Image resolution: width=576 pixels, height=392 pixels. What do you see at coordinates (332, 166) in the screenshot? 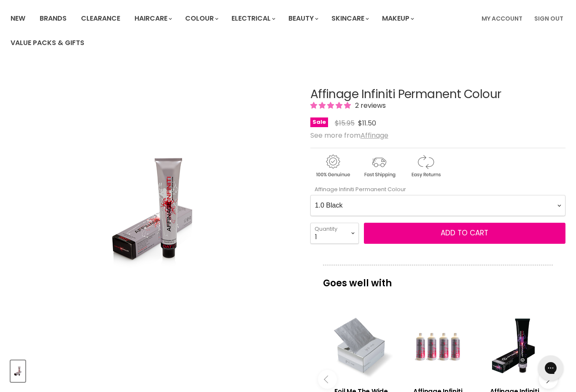
I see `img: genuine.gif` at bounding box center [332, 166].